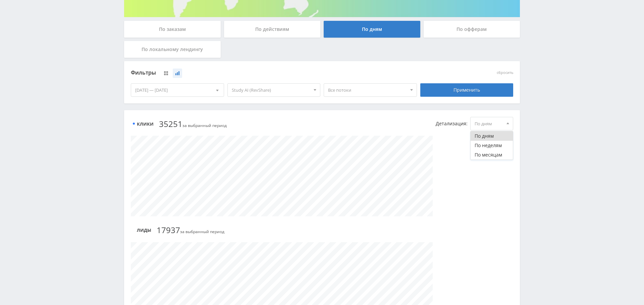 Image resolution: width=644 pixels, height=305 pixels. I want to click on button: По неделям, so click(492, 145).